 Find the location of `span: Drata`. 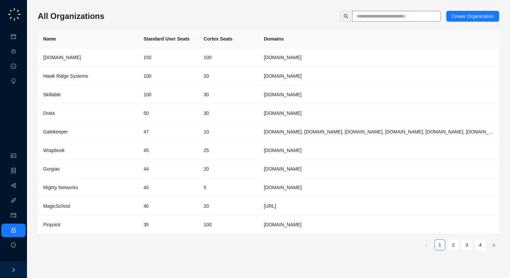

span: Drata is located at coordinates (49, 113).